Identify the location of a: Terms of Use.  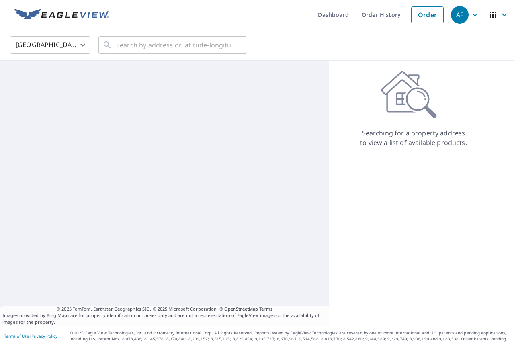
(16, 336).